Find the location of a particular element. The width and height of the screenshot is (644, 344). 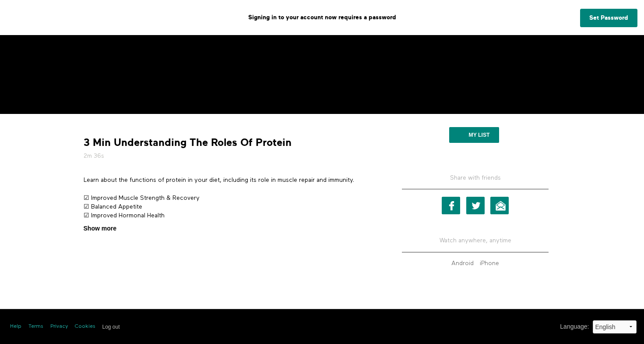

span: Show more is located at coordinates (100, 228).